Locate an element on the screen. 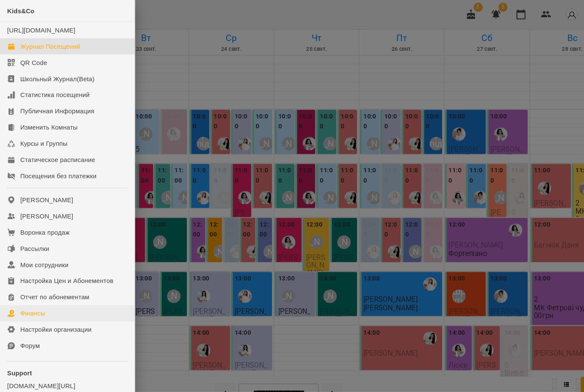  div: Воронка продаж is located at coordinates (43, 221).